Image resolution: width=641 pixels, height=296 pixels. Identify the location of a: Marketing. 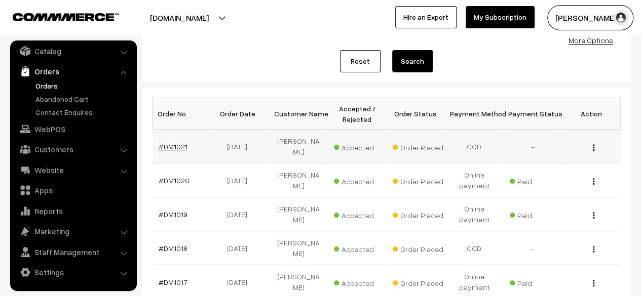
(73, 232).